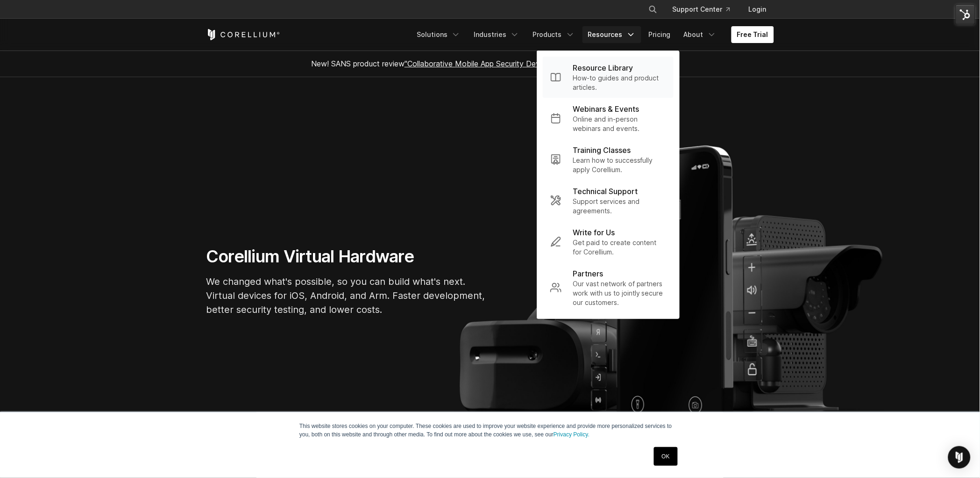 The height and width of the screenshot is (478, 980). Describe the element at coordinates (619, 293) in the screenshot. I see `p: Our vast network of partners work with us to jointly secure our customers.` at that location.